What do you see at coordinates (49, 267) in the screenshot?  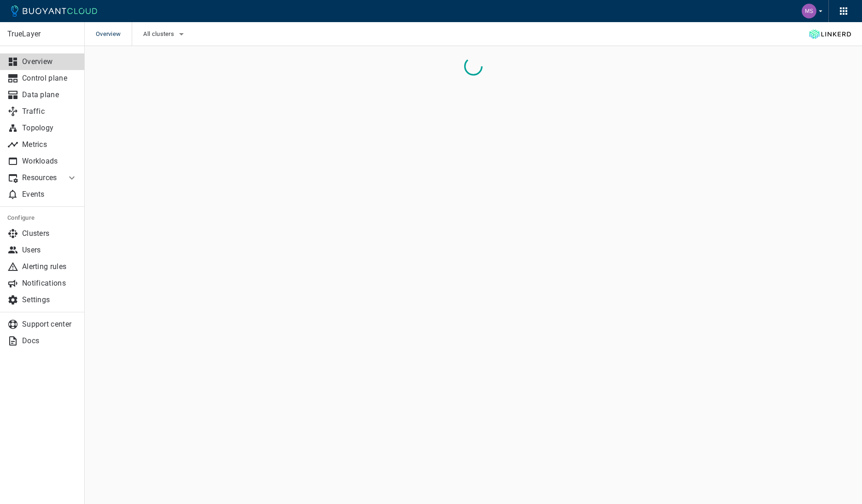 I see `p: Alerting rules` at bounding box center [49, 267].